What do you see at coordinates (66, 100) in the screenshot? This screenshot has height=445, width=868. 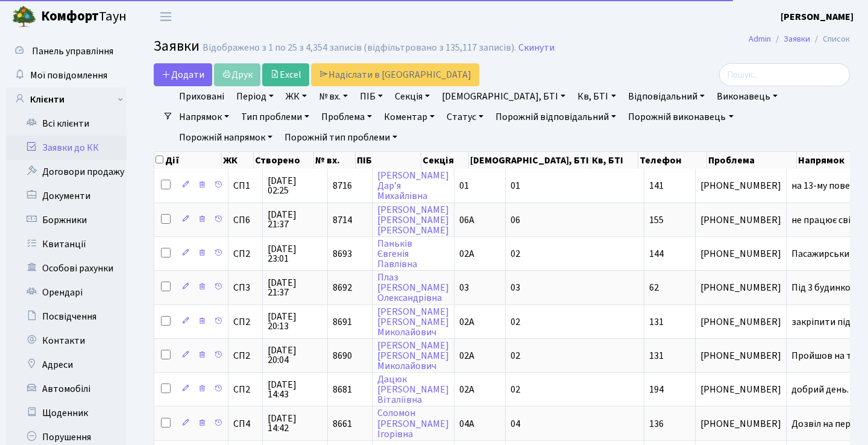 I see `a: Клієнти` at bounding box center [66, 100].